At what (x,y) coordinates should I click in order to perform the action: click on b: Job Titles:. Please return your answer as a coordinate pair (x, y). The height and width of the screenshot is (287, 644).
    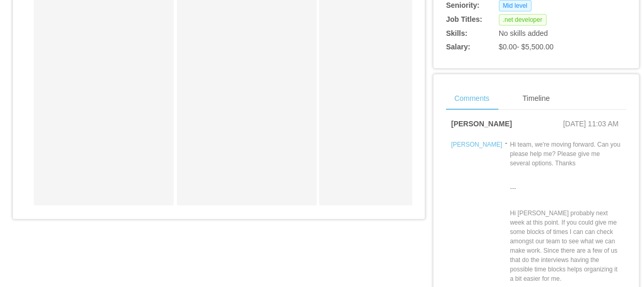
    Looking at the image, I should click on (464, 19).